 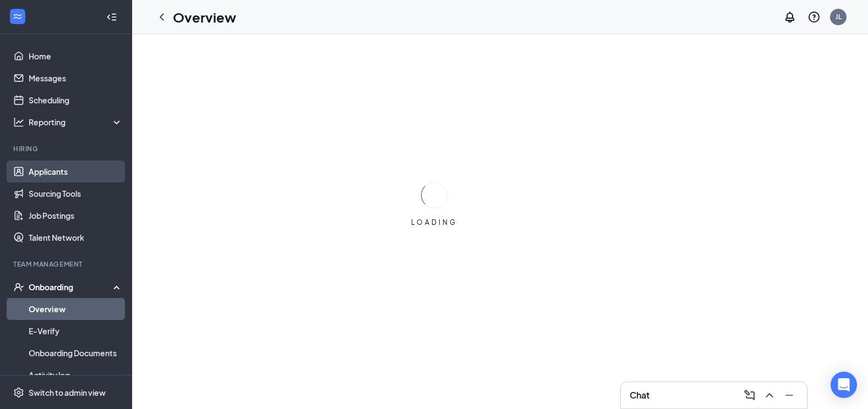 I want to click on svg: WorkstreamLogo, so click(x=18, y=17).